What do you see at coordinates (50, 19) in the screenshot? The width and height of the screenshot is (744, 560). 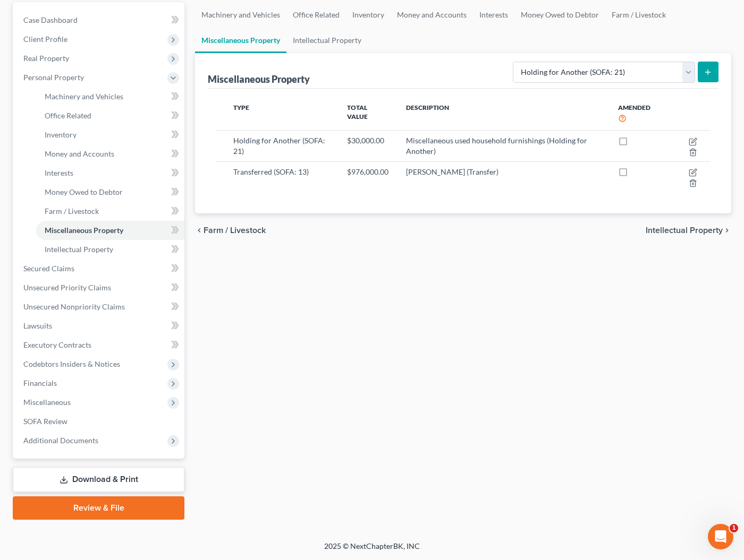 I see `span: Case Dashboard` at bounding box center [50, 19].